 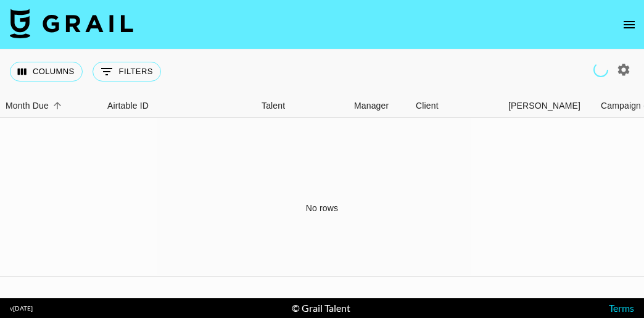 What do you see at coordinates (57, 105) in the screenshot?
I see `button: Sort` at bounding box center [57, 105].